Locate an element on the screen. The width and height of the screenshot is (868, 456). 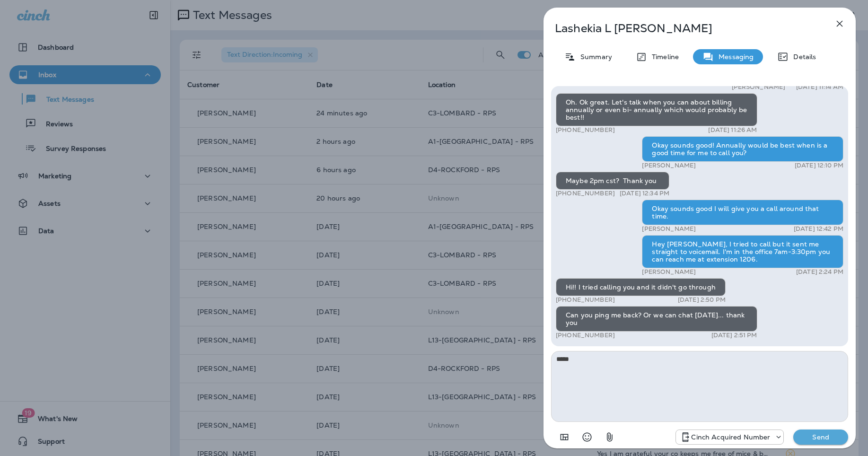
div: Okay sounds good I will give you a call around that time. is located at coordinates (742, 212).